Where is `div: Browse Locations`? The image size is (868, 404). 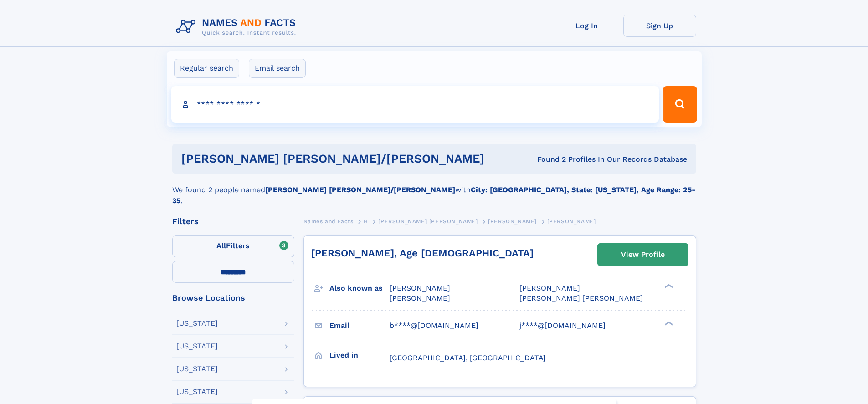 div: Browse Locations is located at coordinates (233, 298).